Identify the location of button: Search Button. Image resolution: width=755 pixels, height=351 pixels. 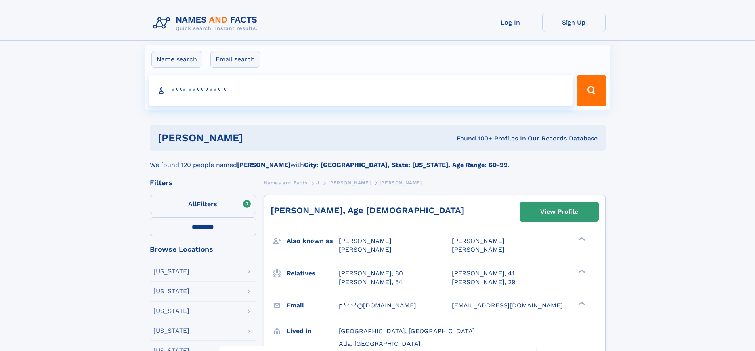
(591, 91).